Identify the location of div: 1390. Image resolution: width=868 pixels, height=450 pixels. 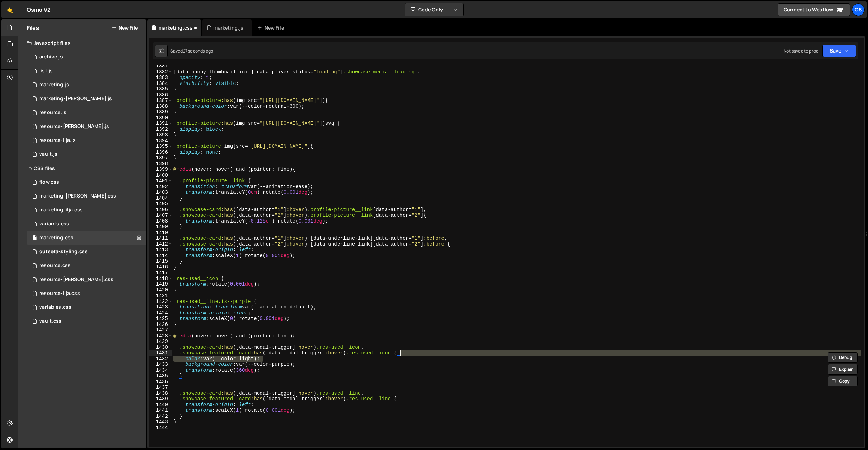
(160, 117).